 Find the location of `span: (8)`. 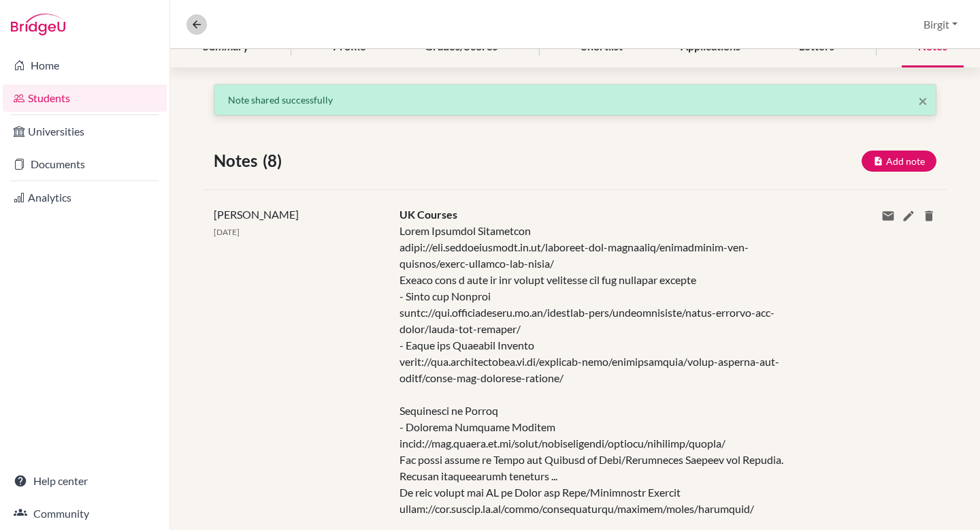

span: (8) is located at coordinates (275, 161).